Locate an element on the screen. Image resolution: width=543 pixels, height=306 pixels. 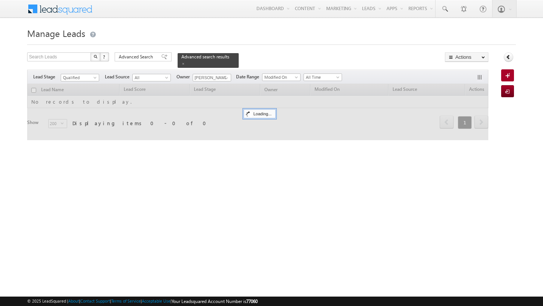
a: Acceptable Use is located at coordinates (156, 301).